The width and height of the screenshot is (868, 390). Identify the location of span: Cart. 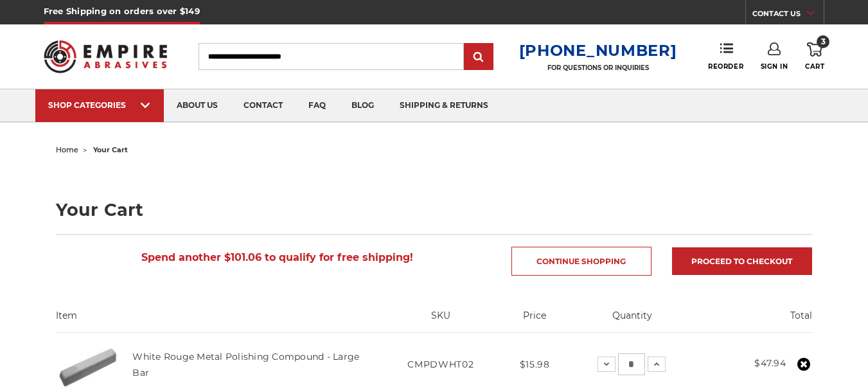
(815, 67).